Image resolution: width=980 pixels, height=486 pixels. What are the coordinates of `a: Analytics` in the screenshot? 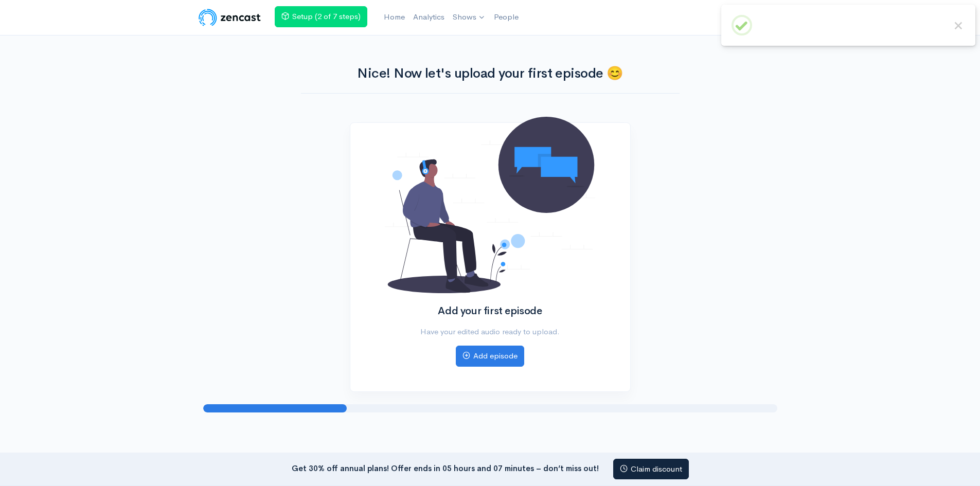 It's located at (428, 17).